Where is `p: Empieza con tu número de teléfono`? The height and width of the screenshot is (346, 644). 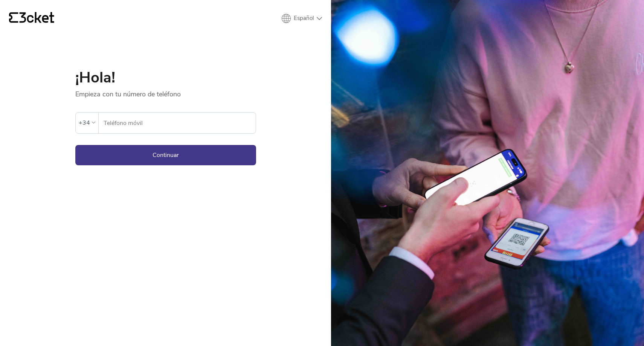 p: Empieza con tu número de teléfono is located at coordinates (166, 92).